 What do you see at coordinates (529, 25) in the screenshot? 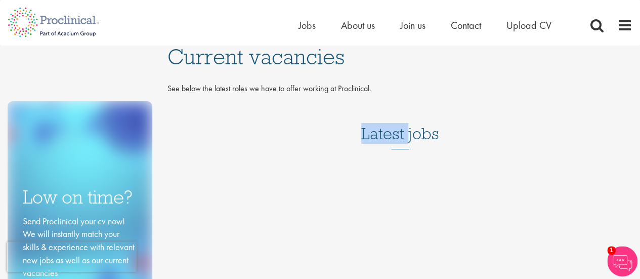
I see `span: Upload CV` at bounding box center [529, 25].